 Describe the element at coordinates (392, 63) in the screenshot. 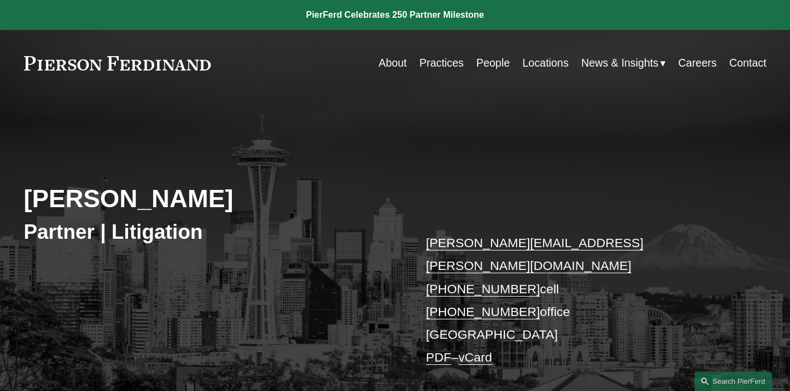

I see `a: About` at that location.